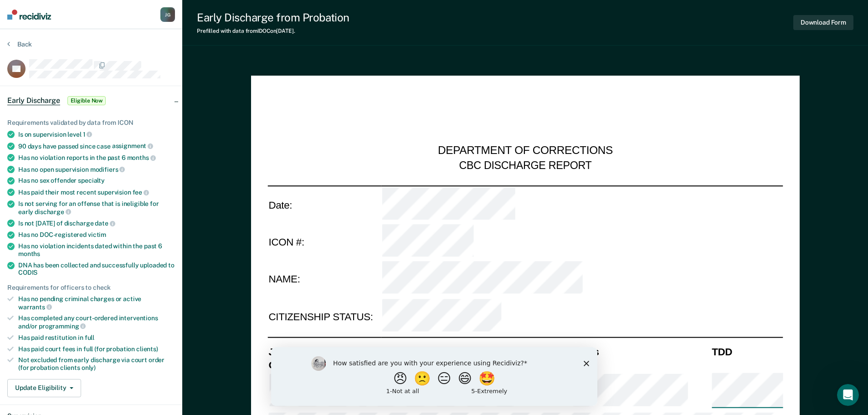  What do you see at coordinates (105, 44) in the screenshot?
I see `div: 1 - Not at all` at bounding box center [105, 44].